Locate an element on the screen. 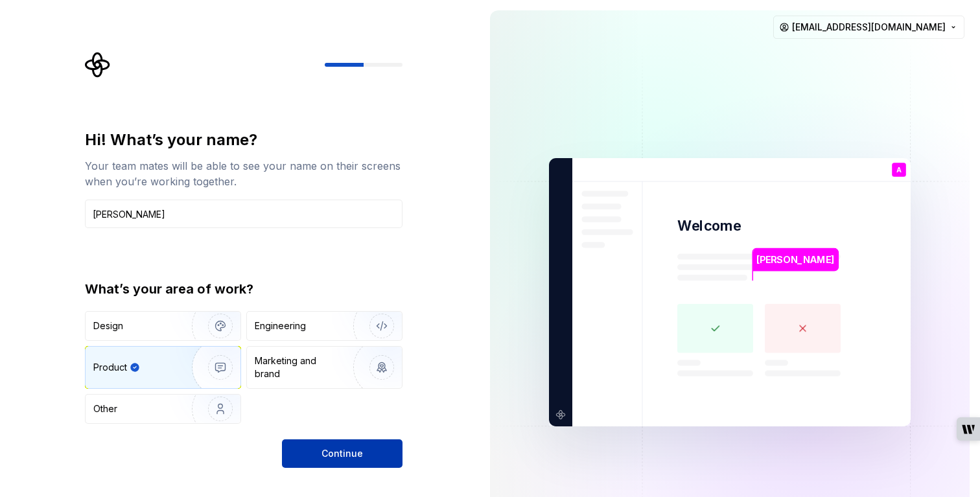 Image resolution: width=980 pixels, height=497 pixels. div: Other is located at coordinates (105, 409).